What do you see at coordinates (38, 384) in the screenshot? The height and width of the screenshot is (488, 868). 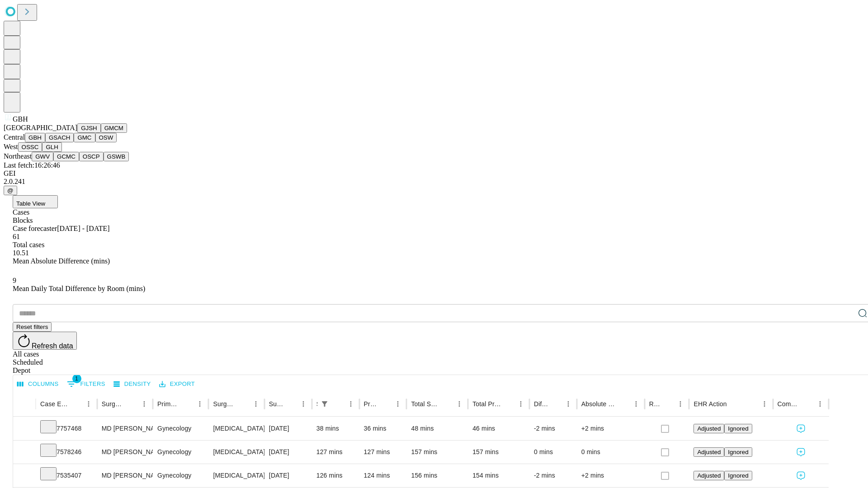 I see `button: Select columns` at bounding box center [38, 384].